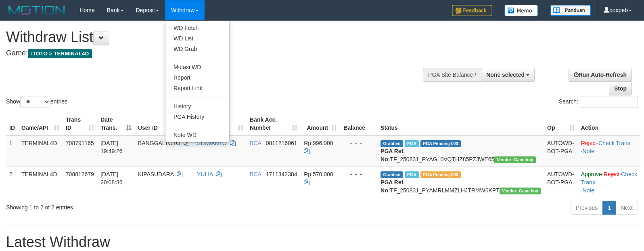 Image resolution: width=644 pixels, height=251 pixels. I want to click on div: Showing 1 to 2 of 2 entries, so click(134, 206).